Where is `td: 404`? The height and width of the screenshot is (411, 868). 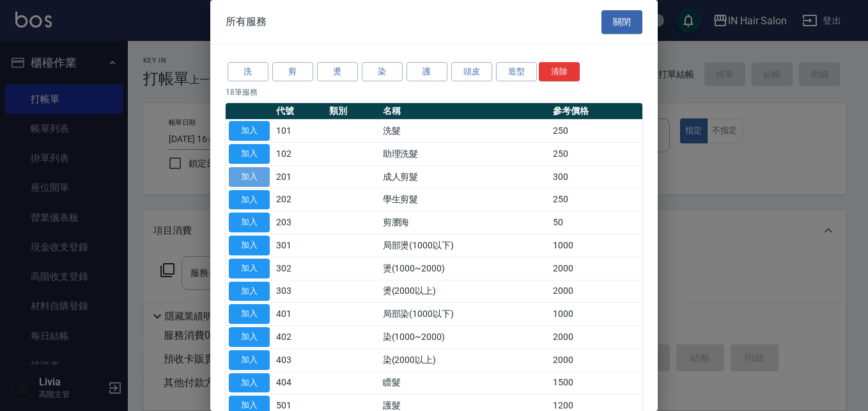 td: 404 is located at coordinates (299, 383).